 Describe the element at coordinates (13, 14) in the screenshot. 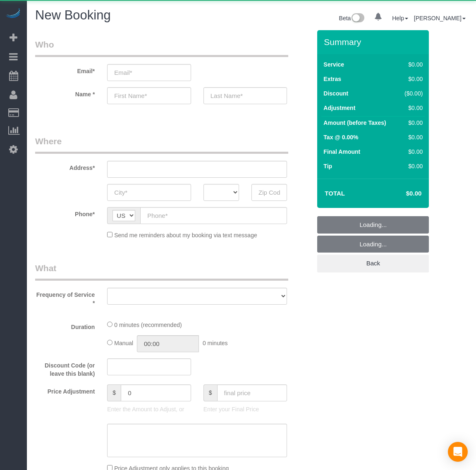

I see `img: Automaid Logo` at that location.